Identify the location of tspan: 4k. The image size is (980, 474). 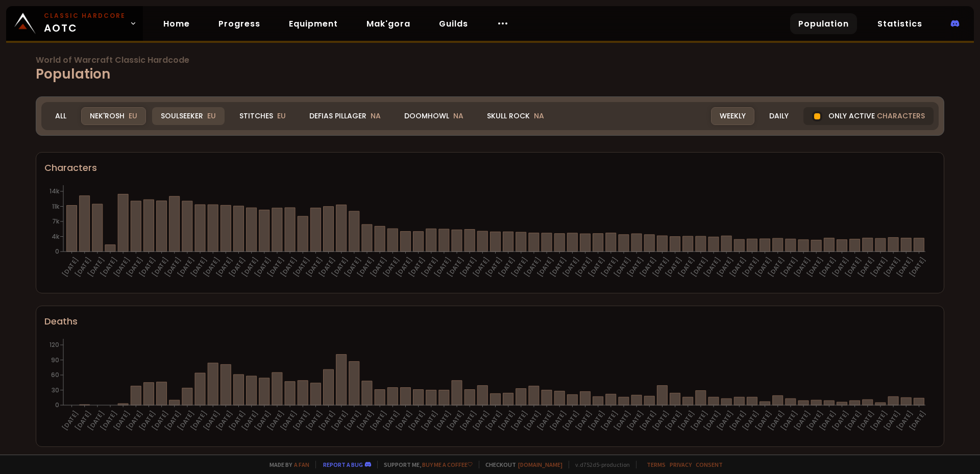
(56, 237).